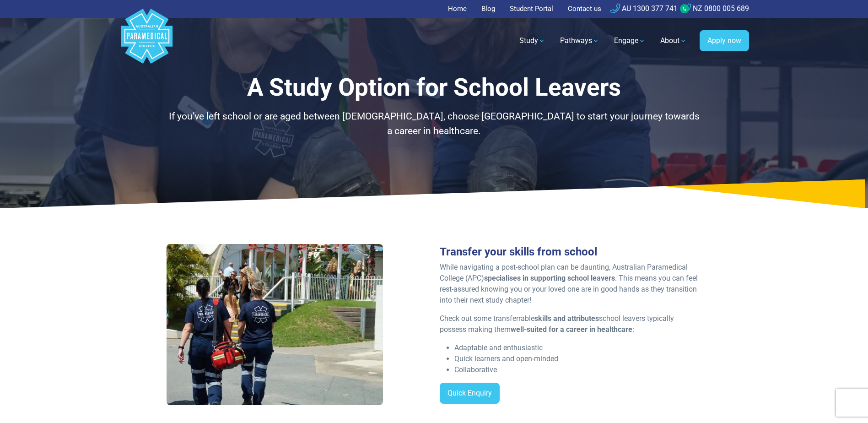 This screenshot has height=423, width=868. I want to click on a: Quick Enquiry, so click(469, 393).